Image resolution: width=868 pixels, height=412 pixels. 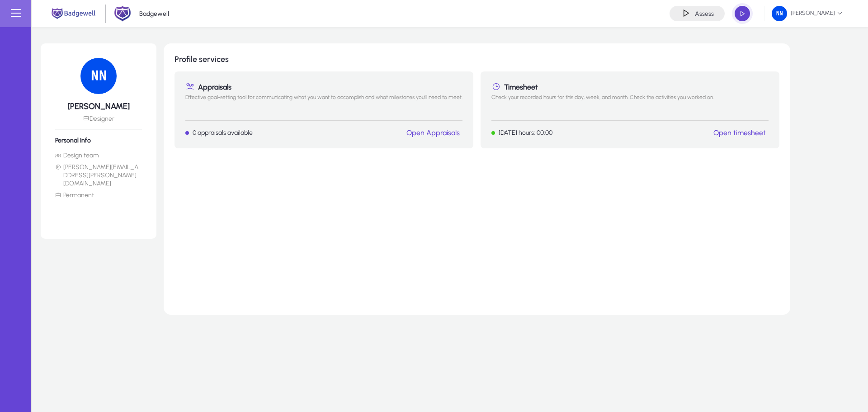 What do you see at coordinates (477, 59) in the screenshot?
I see `h1: Profile services` at bounding box center [477, 59].